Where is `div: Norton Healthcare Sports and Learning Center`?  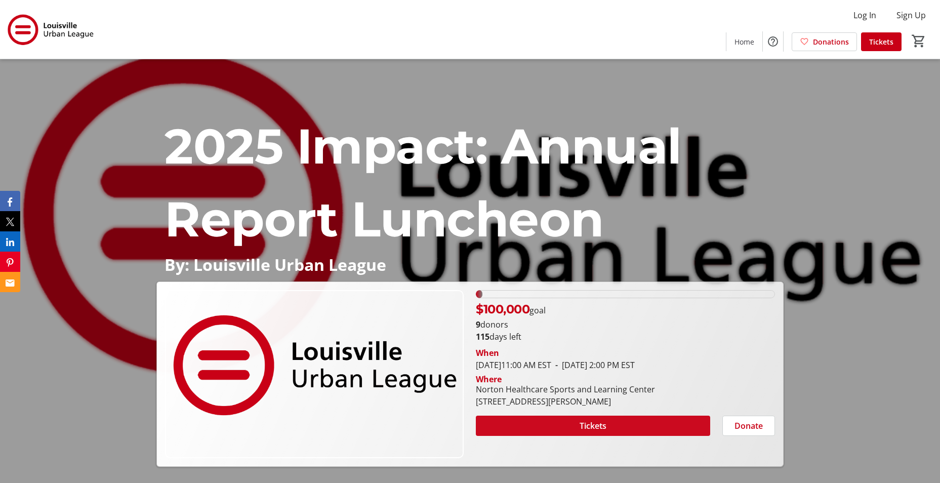 div: Norton Healthcare Sports and Learning Center is located at coordinates (565, 389).